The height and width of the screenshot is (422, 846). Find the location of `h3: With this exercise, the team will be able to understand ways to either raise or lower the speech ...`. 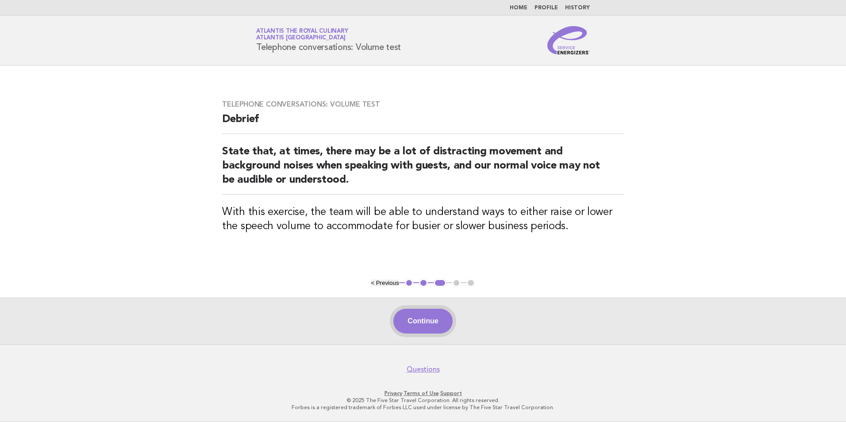

h3: With this exercise, the team will be able to understand ways to either raise or lower the speech ... is located at coordinates (423, 219).